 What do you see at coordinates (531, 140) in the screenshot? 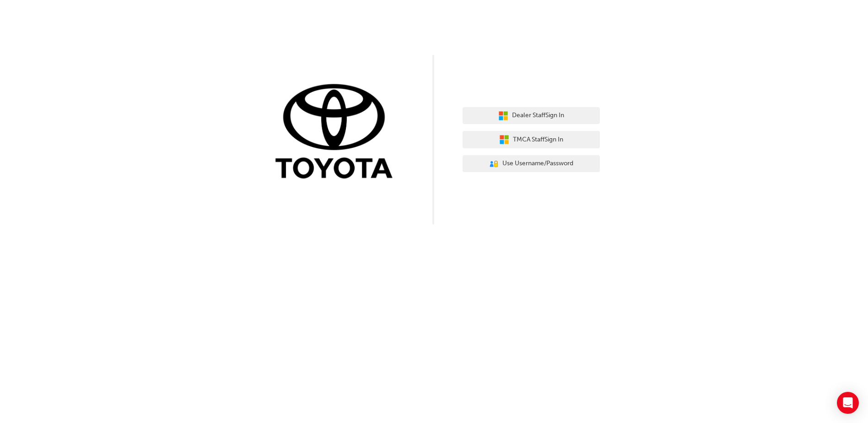
I see `button: TMCA StaffSign In` at bounding box center [531, 140].